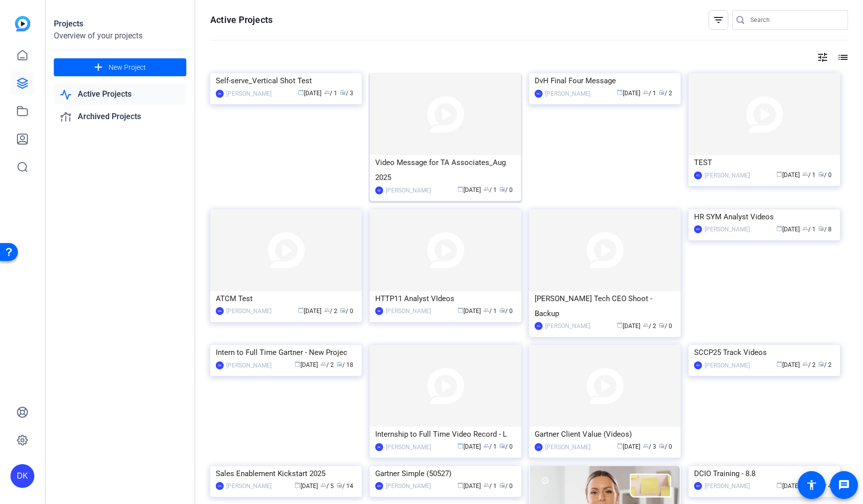 This screenshot has width=863, height=504. Describe the element at coordinates (445, 434) in the screenshot. I see `div: Internship to Full Time Video Record - L` at that location.